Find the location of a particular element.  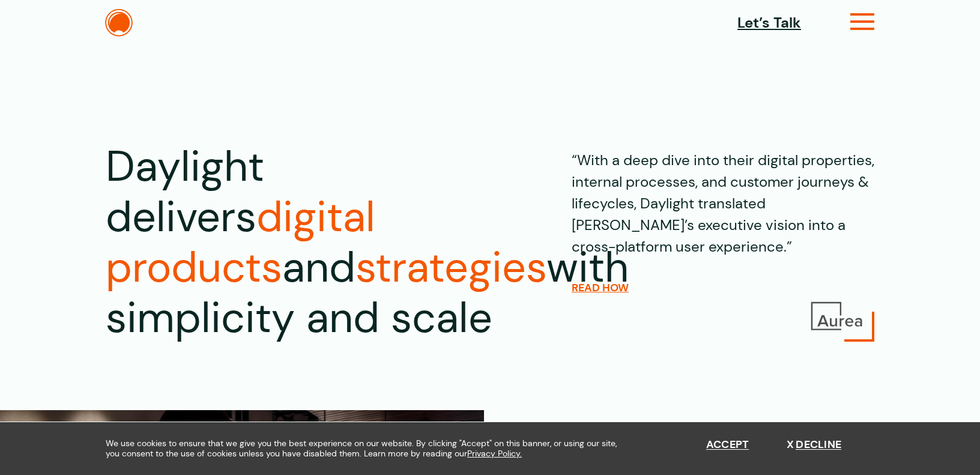

span: strategies is located at coordinates (451, 267).